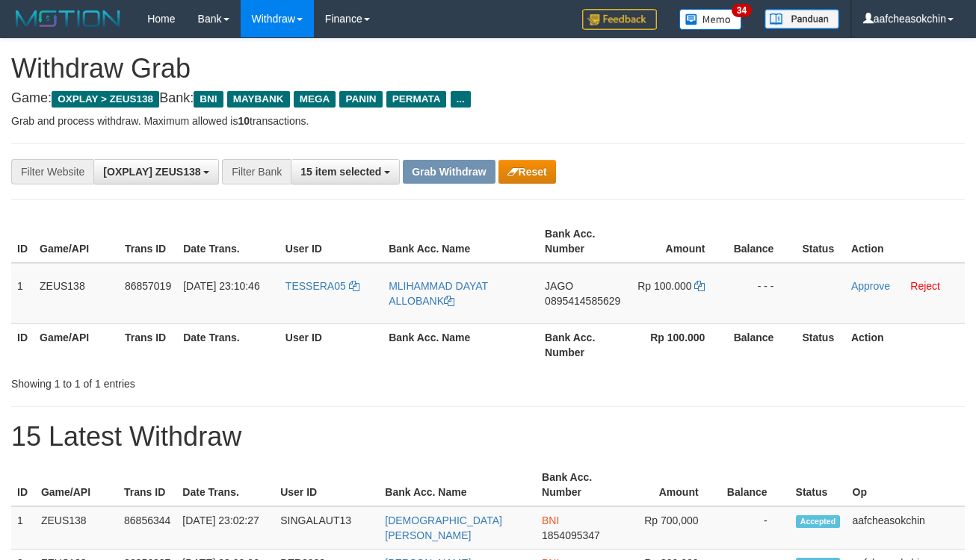 Image resolution: width=976 pixels, height=560 pixels. I want to click on span: PANIN, so click(360, 99).